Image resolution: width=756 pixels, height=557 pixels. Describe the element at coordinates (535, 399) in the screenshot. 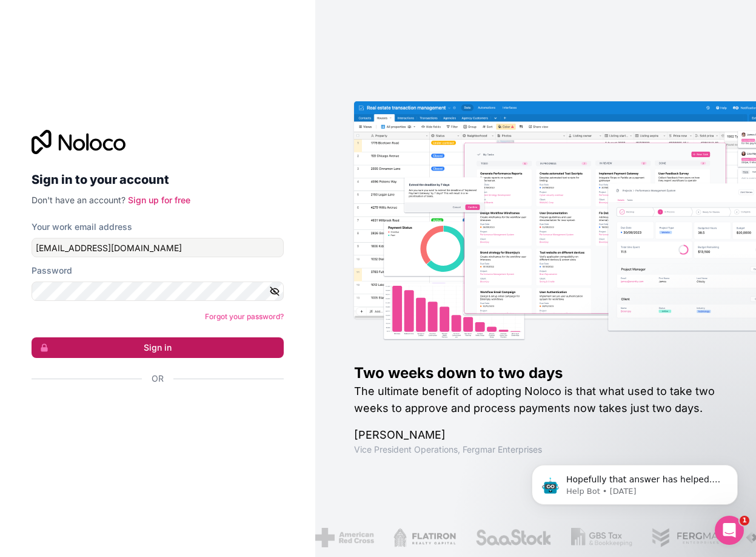

I see `h2: The ultimate benefit of adopting Noloco is that what used to take two weeks to approve and proces...` at that location.